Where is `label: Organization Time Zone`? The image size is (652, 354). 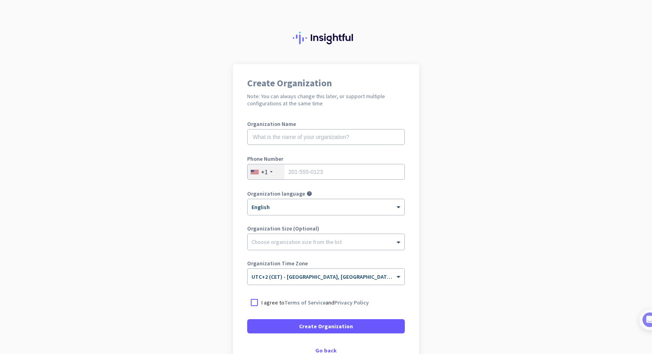 label: Organization Time Zone is located at coordinates (326, 263).